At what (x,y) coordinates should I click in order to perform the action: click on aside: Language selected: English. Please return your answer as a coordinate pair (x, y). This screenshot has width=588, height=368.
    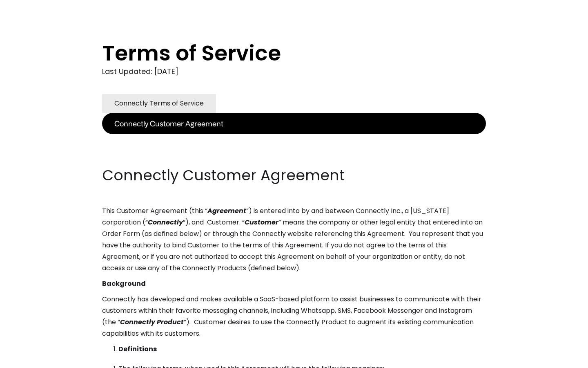
    Looking at the image, I should click on (29, 359).